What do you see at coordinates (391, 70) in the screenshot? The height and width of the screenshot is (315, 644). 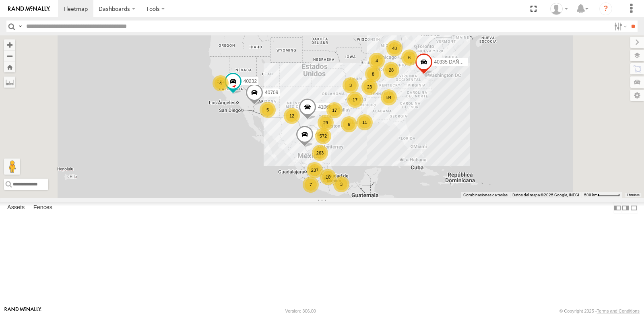 I see `div: 28` at bounding box center [391, 70].